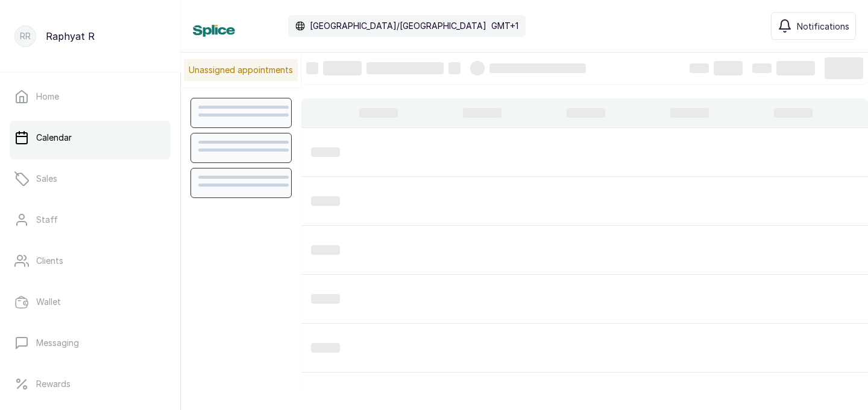 Image resolution: width=868 pixels, height=410 pixels. I want to click on p: Rewards, so click(53, 383).